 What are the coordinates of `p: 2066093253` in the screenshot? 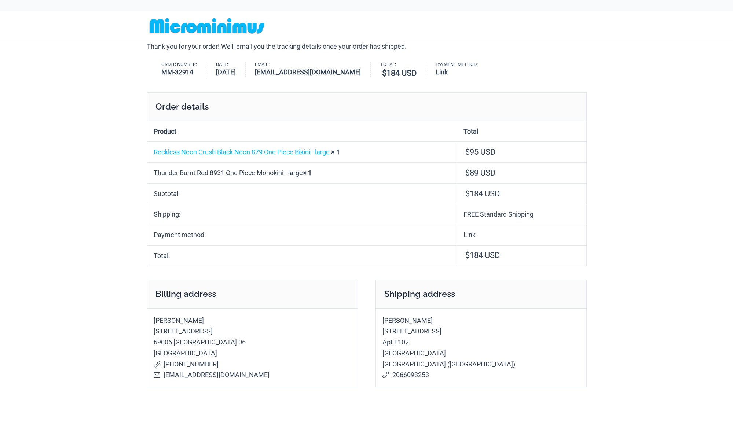 It's located at (481, 375).